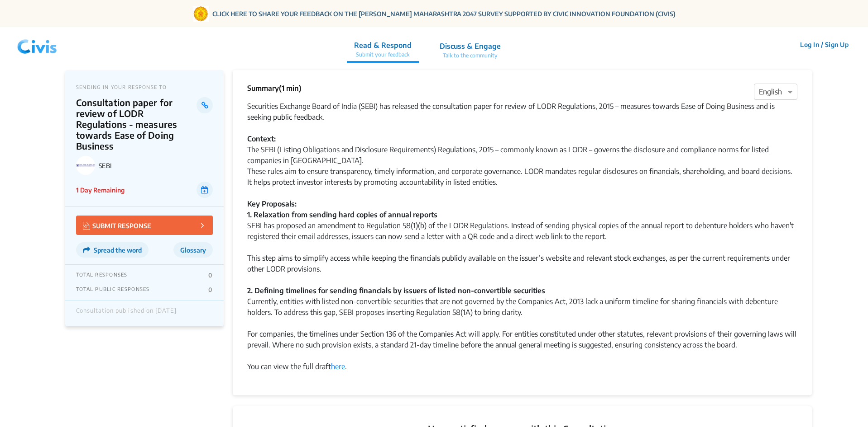 This screenshot has width=868, height=427. What do you see at coordinates (100, 190) in the screenshot?
I see `p: 1 Day Remaining` at bounding box center [100, 190].